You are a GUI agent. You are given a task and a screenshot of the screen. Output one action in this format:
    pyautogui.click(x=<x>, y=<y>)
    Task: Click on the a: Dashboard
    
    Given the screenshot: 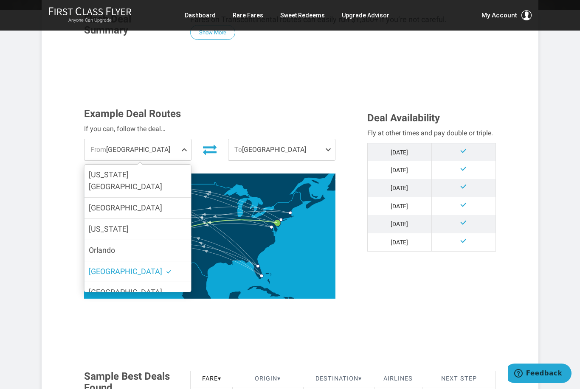 What is the action you would take?
    pyautogui.click(x=200, y=15)
    